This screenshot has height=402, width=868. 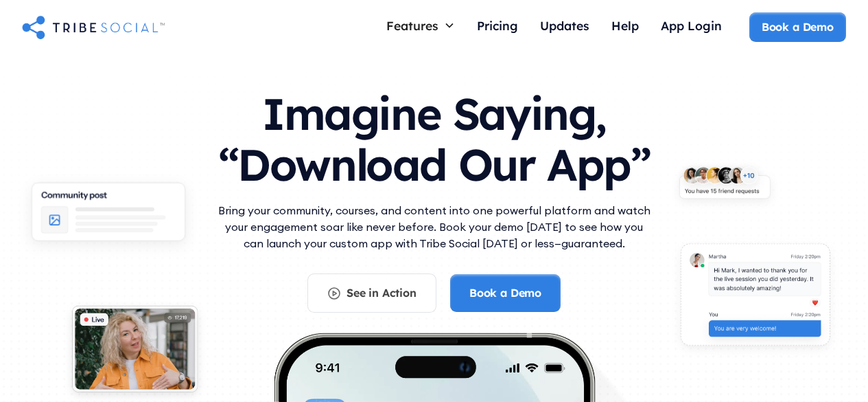 What do you see at coordinates (565, 25) in the screenshot?
I see `div: Updates` at bounding box center [565, 25].